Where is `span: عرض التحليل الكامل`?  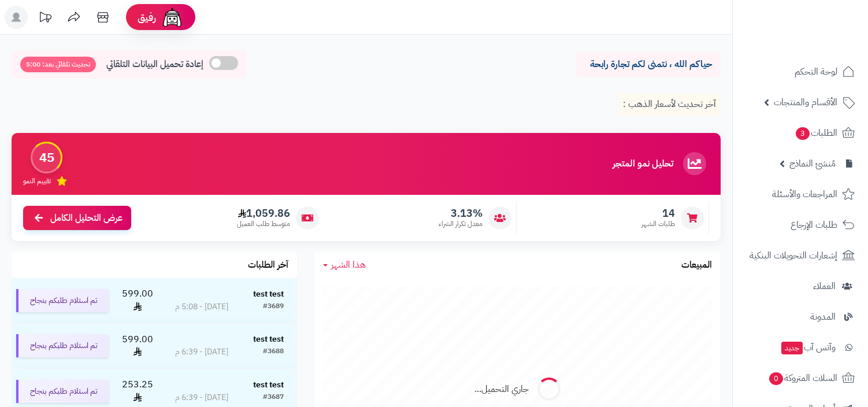 span: عرض التحليل الكامل is located at coordinates (86, 218).